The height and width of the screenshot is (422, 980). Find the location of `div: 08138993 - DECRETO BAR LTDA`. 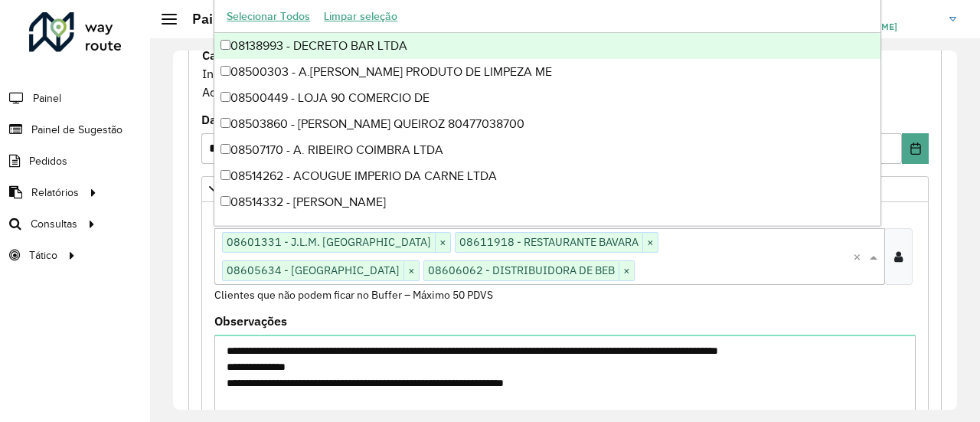

div: 08138993 - DECRETO BAR LTDA is located at coordinates (547, 46).